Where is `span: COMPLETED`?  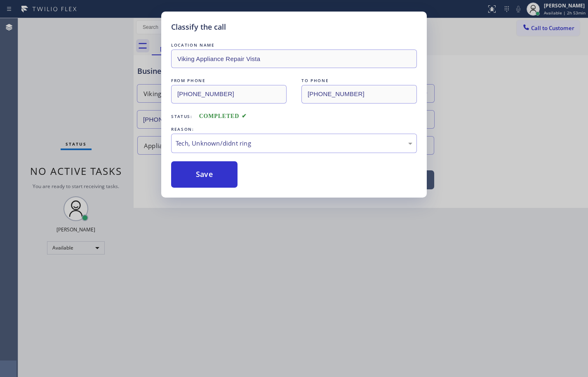
span: COMPLETED is located at coordinates (223, 116).